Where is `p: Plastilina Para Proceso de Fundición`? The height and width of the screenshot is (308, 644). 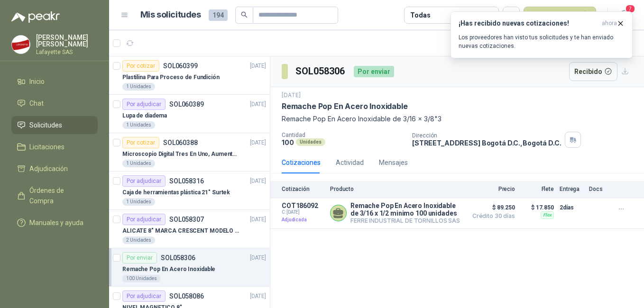 p: Plastilina Para Proceso de Fundición is located at coordinates (171, 77).